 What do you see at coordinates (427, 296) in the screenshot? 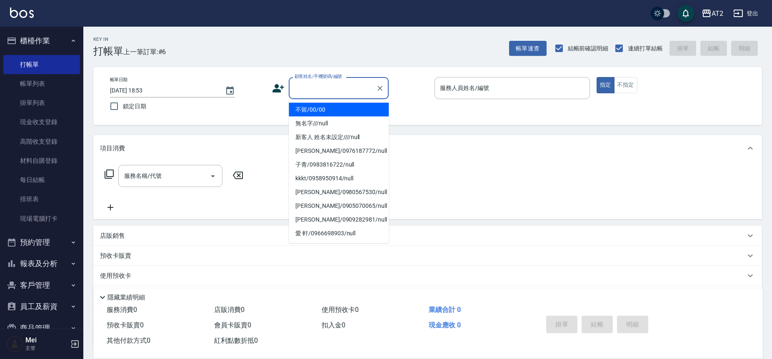
I see `div: 紅利點數換算比率: 1` at bounding box center [427, 296].